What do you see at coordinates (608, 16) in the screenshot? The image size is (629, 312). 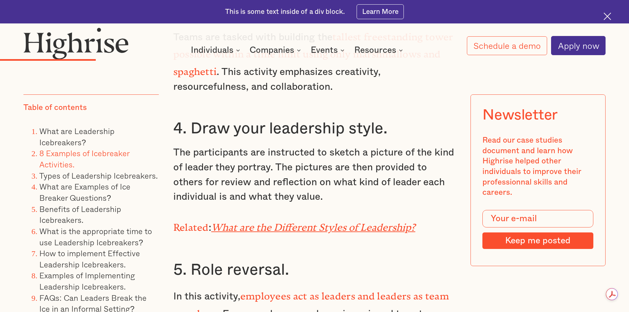 I see `img: Cross icon` at bounding box center [608, 16].